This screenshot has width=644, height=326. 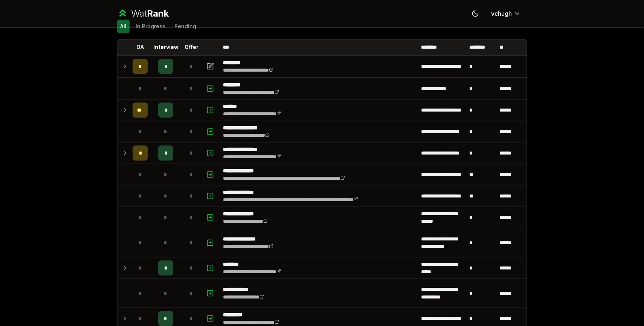 I want to click on button: vchugh, so click(x=506, y=14).